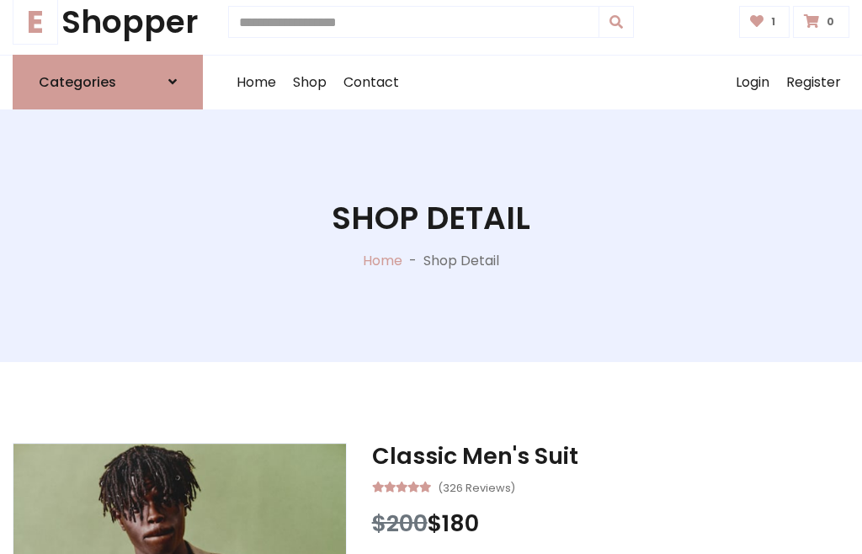  What do you see at coordinates (108, 22) in the screenshot?
I see `h1: Shopper` at bounding box center [108, 22].